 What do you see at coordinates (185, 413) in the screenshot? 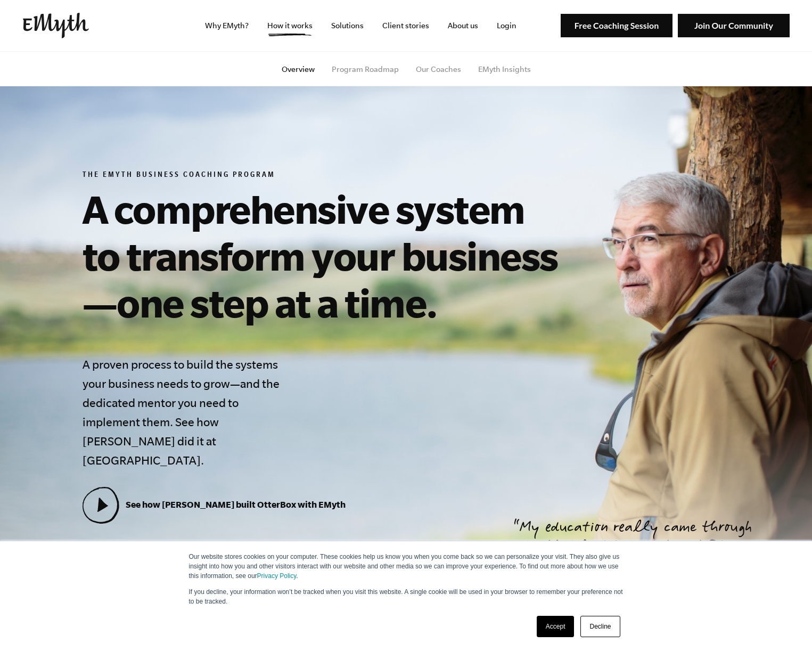
I see `h4: A proven process to build the systems your business needs to grow—and the dedicated mentor you ne...` at bounding box center [185, 413].